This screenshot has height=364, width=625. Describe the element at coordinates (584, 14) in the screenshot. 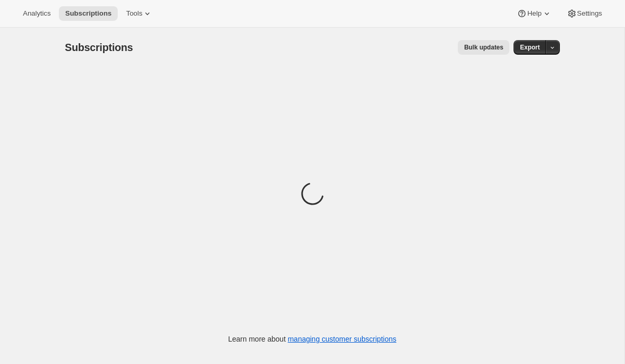

I see `button: Settings` at that location.